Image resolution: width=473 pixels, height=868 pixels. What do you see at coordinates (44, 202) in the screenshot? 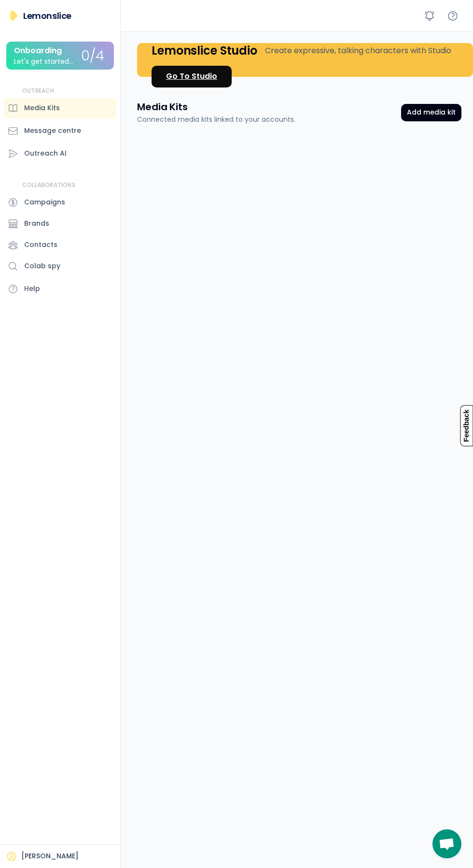
I see `div: Campaigns` at bounding box center [44, 202].